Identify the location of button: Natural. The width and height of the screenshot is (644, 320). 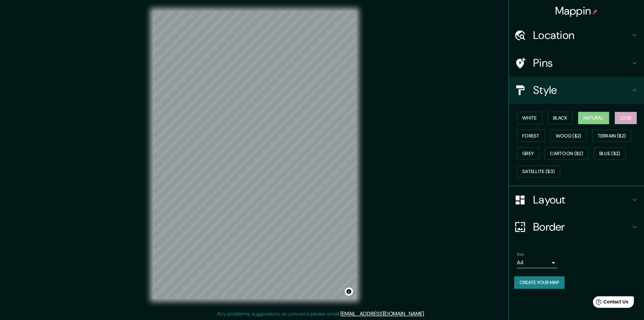
(594, 118).